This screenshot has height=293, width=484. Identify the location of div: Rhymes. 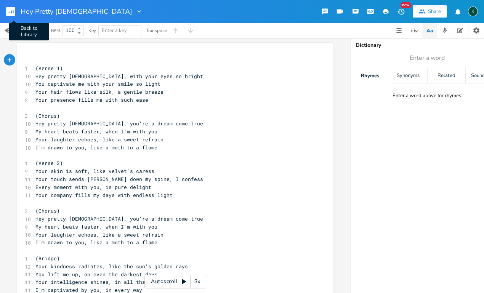
(370, 76).